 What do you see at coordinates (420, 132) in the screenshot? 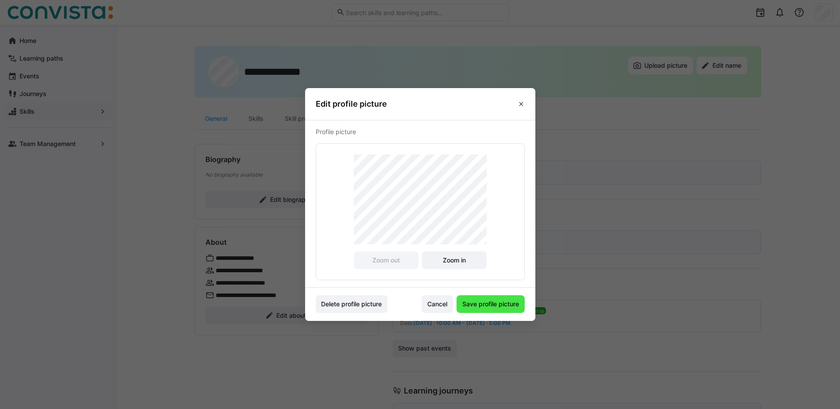
I see `p: Profile picture` at bounding box center [420, 132].